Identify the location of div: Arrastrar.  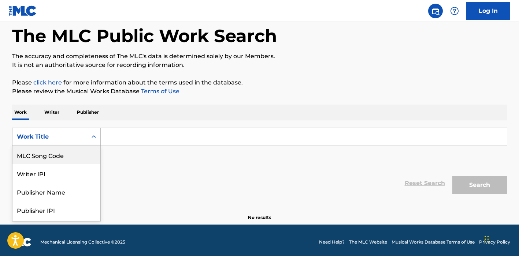
(486, 239).